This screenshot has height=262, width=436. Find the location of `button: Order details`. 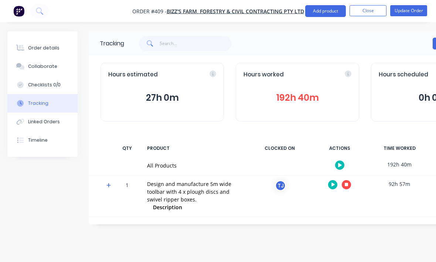

button: Order details is located at coordinates (42, 48).